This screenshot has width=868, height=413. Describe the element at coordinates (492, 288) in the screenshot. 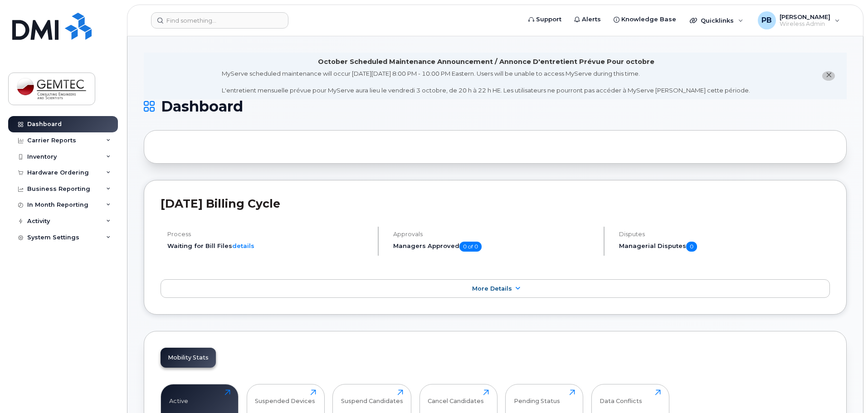

I see `span: More Details` at that location.